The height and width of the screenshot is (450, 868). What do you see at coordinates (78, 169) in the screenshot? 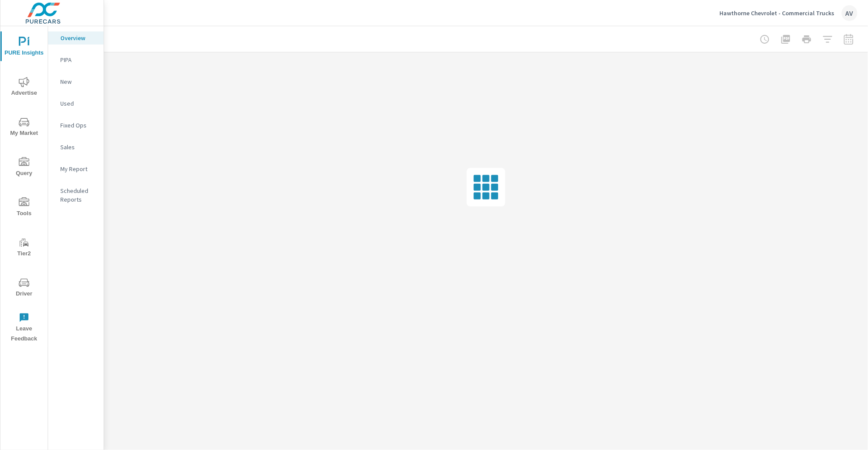
I see `p: My Report` at bounding box center [78, 169].